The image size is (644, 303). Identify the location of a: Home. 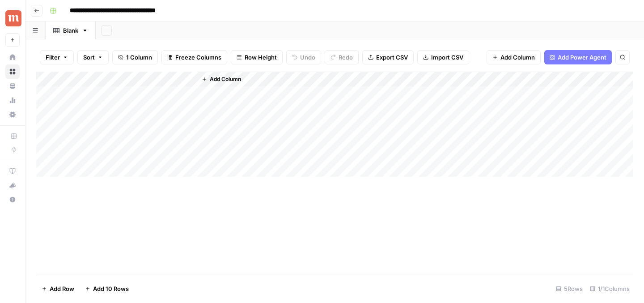
(13, 57).